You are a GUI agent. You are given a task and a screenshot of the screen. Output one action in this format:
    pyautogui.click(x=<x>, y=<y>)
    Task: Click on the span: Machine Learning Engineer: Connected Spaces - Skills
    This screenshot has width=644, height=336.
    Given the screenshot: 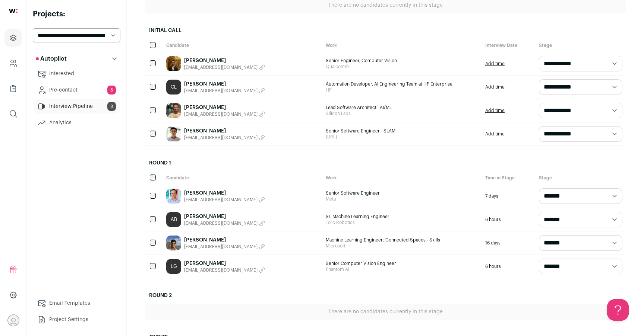 What is the action you would take?
    pyautogui.click(x=402, y=240)
    